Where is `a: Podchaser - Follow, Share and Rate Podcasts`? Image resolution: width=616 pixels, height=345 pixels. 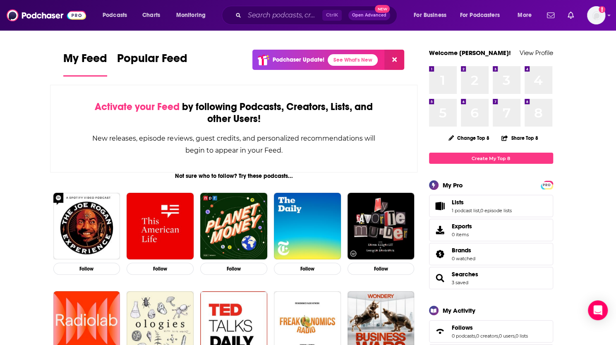 a: Podchaser - Follow, Share and Rate Podcasts is located at coordinates (46, 15).